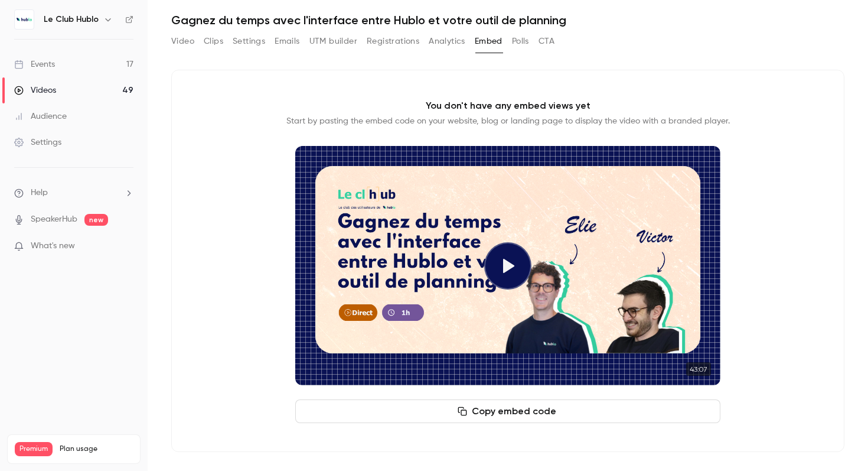  I want to click on button: Clips, so click(213, 41).